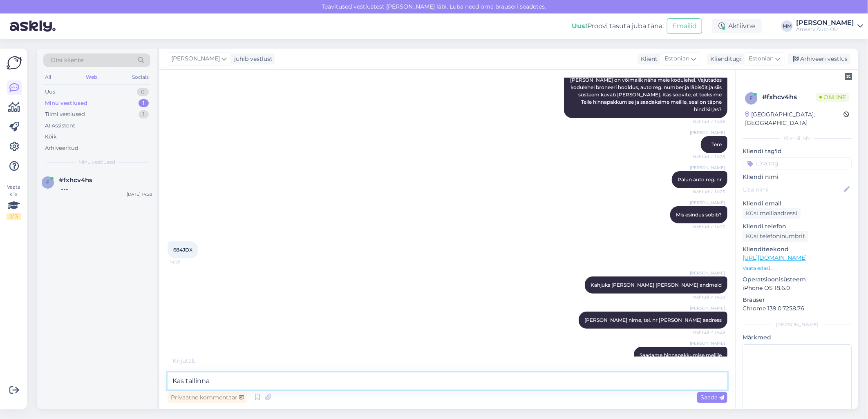 The width and height of the screenshot is (868, 419). Describe the element at coordinates (699, 180) in the screenshot. I see `span: Palun auto reg. nr` at that location.